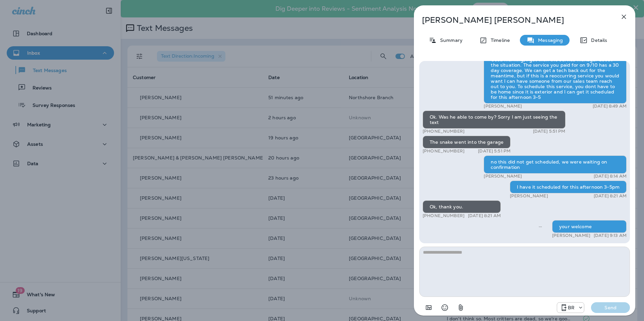 This screenshot has height=321, width=644. Describe the element at coordinates (555, 78) in the screenshot. I see `div: Good morning, I got with the service manager about the situation. The service you paid for on 9/1...` at that location.